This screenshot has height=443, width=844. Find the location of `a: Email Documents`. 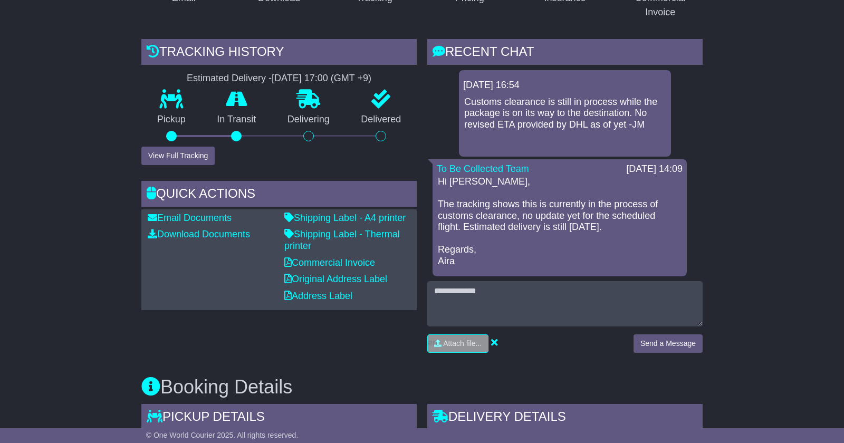

a: Email Documents is located at coordinates (189, 218).